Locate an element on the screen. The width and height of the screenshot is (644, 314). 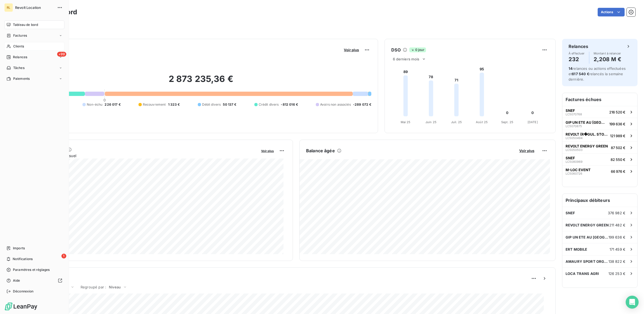
button: M-LOC EVENTLC506072666 976 € is located at coordinates (600, 171).